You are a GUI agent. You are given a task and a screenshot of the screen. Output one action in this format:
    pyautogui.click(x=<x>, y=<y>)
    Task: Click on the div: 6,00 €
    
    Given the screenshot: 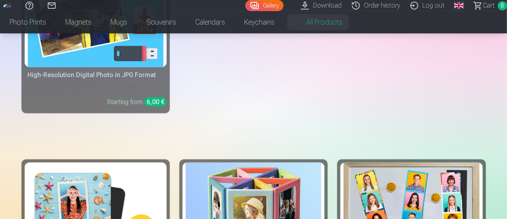 What is the action you would take?
    pyautogui.click(x=156, y=102)
    